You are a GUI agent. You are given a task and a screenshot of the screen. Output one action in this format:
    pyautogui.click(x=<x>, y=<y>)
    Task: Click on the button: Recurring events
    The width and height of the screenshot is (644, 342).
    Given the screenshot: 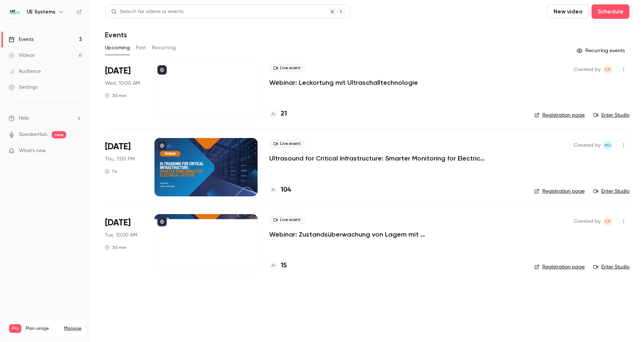 What is the action you would take?
    pyautogui.click(x=601, y=51)
    